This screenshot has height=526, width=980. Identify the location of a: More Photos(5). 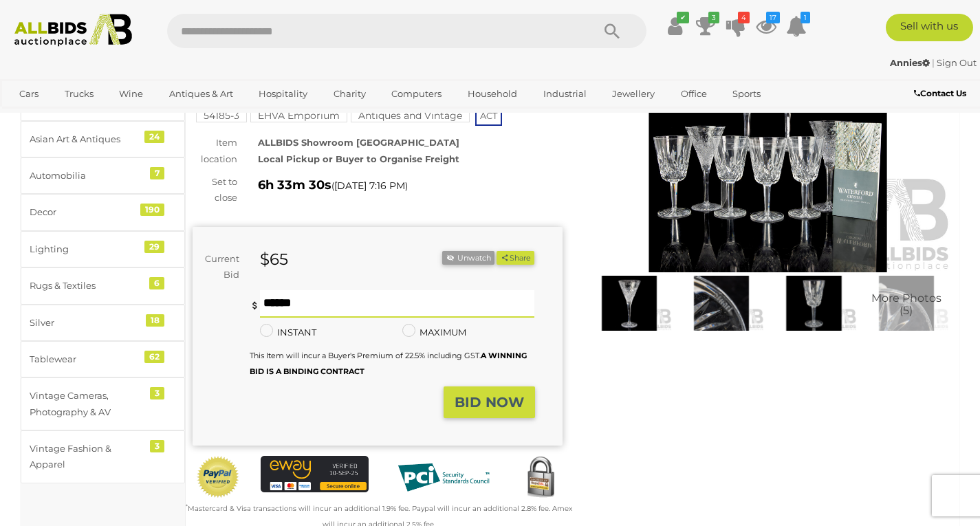
(906, 304).